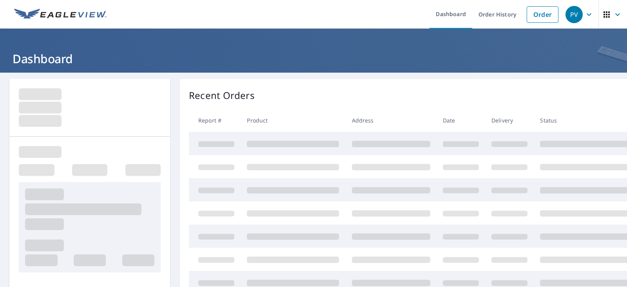  Describe the element at coordinates (215, 120) in the screenshot. I see `th: Report #` at that location.